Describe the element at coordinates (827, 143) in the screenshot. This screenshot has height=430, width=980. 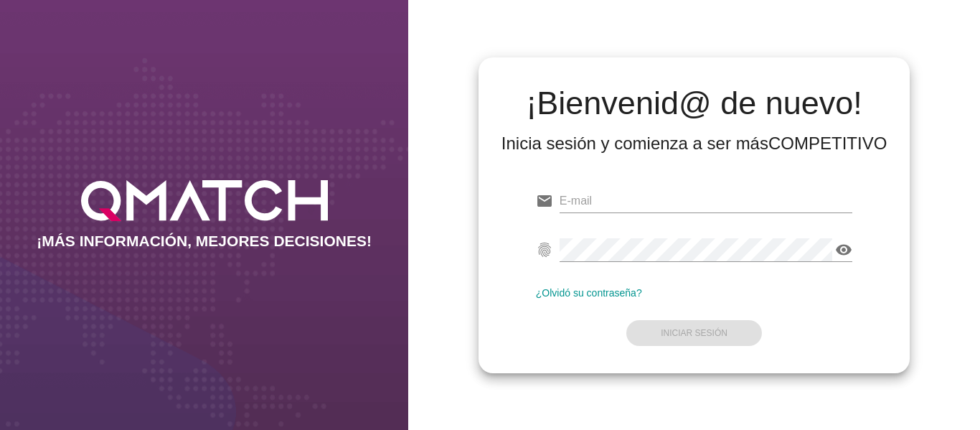
I see `strong: COMPETITIVO` at that location.